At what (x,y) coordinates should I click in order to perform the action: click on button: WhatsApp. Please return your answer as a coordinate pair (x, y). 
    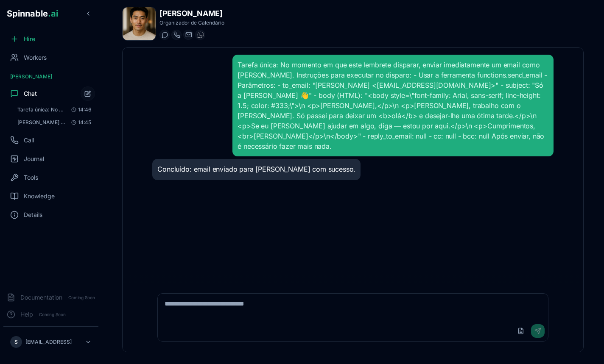
    Looking at the image, I should click on (200, 35).